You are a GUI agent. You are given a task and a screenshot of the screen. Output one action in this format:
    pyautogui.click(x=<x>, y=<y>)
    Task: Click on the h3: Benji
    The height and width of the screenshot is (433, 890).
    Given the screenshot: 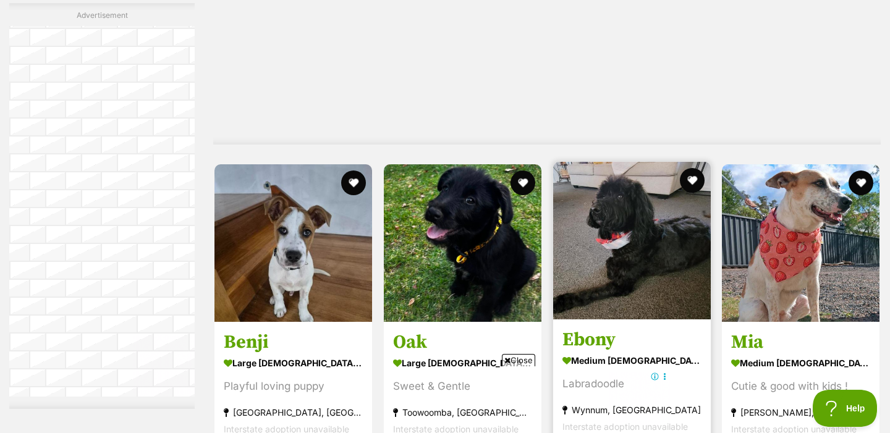 What is the action you would take?
    pyautogui.click(x=293, y=343)
    